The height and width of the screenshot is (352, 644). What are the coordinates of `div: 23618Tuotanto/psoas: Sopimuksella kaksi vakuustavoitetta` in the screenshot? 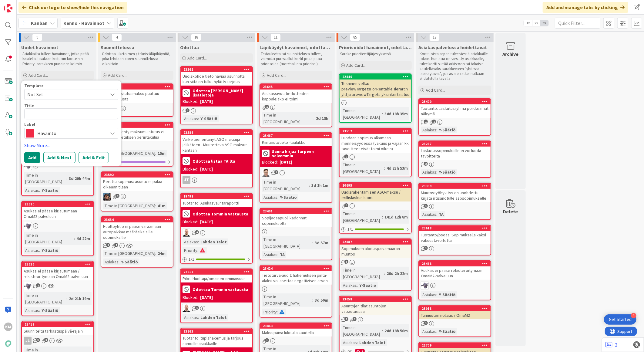 It's located at (455, 235).